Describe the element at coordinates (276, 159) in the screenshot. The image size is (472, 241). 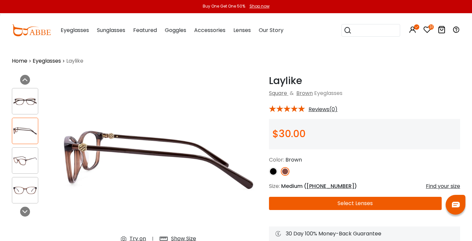
I see `span: Color:` at that location.